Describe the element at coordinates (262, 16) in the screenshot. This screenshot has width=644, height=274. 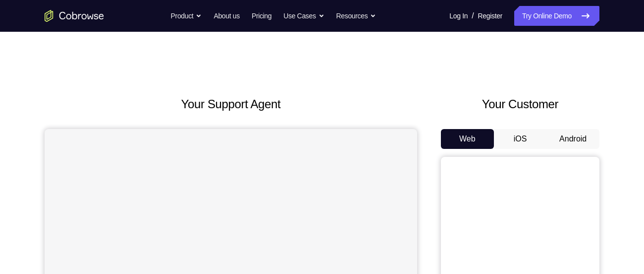
I see `a: Pricing` at that location.